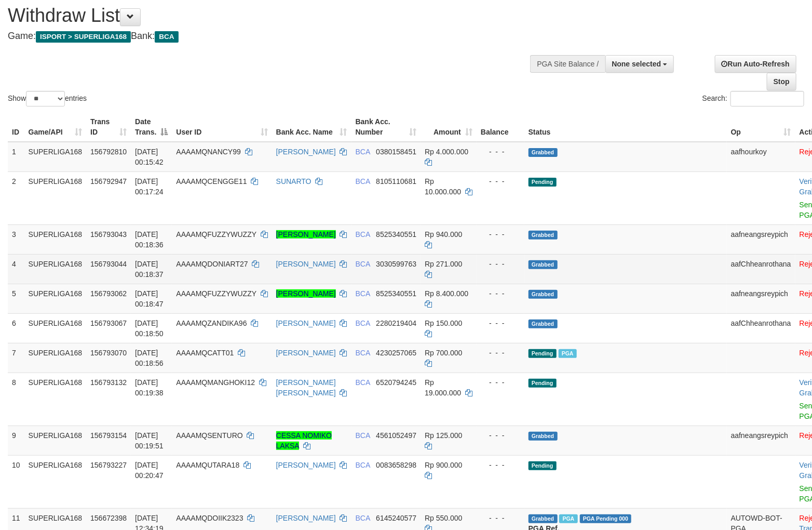 The width and height of the screenshot is (812, 530). I want to click on h4: Game: Bank:, so click(269, 36).